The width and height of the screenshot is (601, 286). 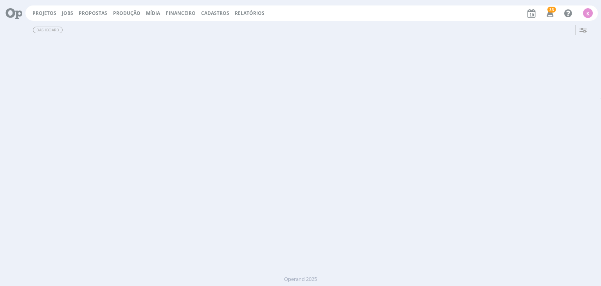 What do you see at coordinates (181, 13) in the screenshot?
I see `button: Financeiro` at bounding box center [181, 13].